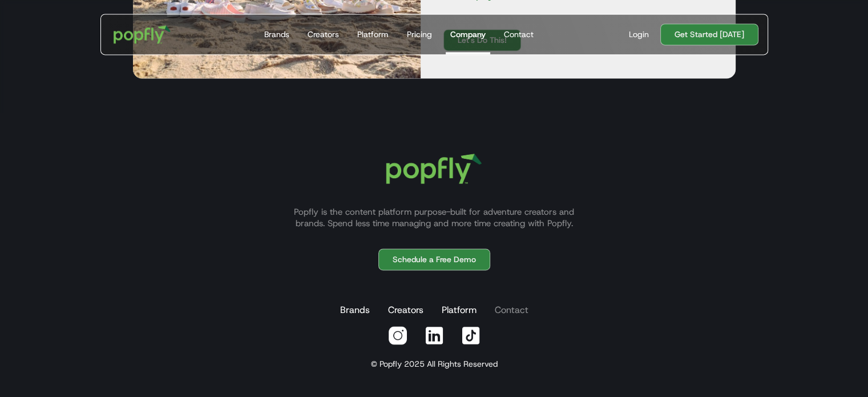 The width and height of the screenshot is (868, 397). Describe the element at coordinates (434, 217) in the screenshot. I see `p: Popfly is the content platform purpose-built for adventure creators and brands. Spend less time m...` at that location.